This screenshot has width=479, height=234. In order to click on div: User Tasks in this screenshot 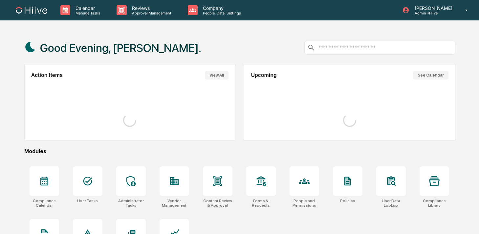, I will do `click(87, 200)`.